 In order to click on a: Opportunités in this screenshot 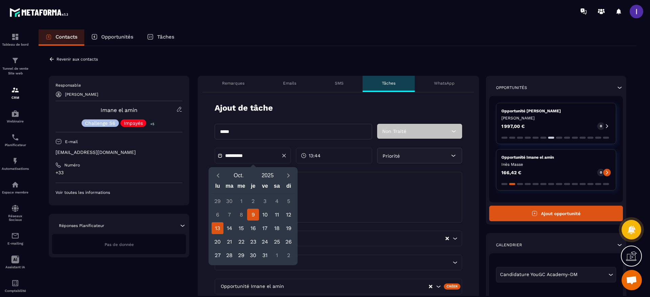, I will do `click(112, 38)`.